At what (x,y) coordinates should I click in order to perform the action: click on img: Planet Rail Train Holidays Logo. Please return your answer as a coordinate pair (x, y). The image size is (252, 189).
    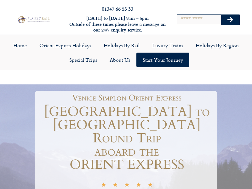
    Looking at the image, I should click on (33, 20).